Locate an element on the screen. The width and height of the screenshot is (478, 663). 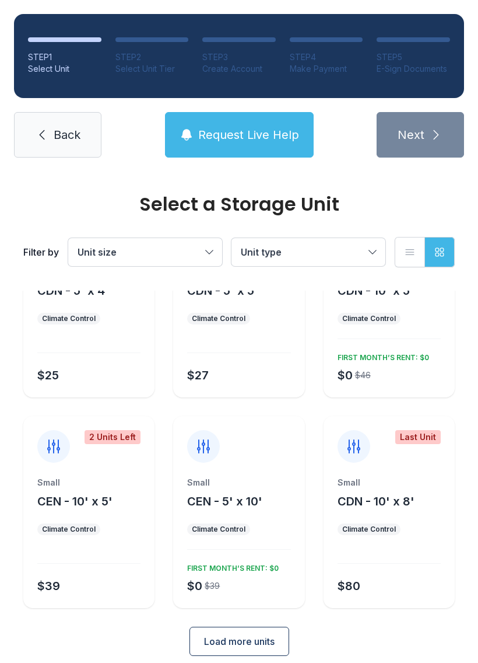
span: Request Live Help is located at coordinates (249, 135).